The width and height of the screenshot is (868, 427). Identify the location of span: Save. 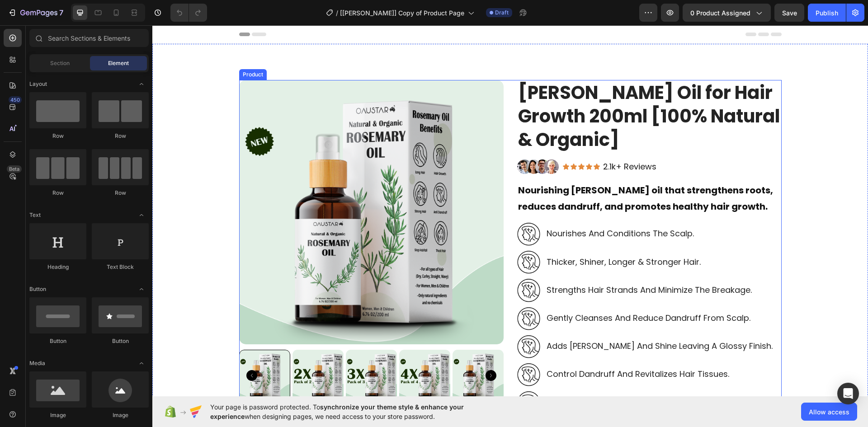
(790, 13).